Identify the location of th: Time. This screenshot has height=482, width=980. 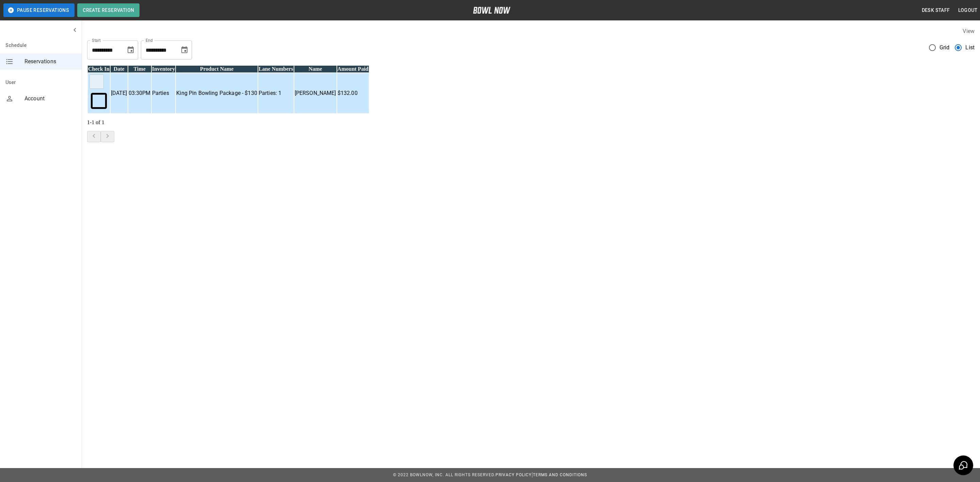
(140, 69).